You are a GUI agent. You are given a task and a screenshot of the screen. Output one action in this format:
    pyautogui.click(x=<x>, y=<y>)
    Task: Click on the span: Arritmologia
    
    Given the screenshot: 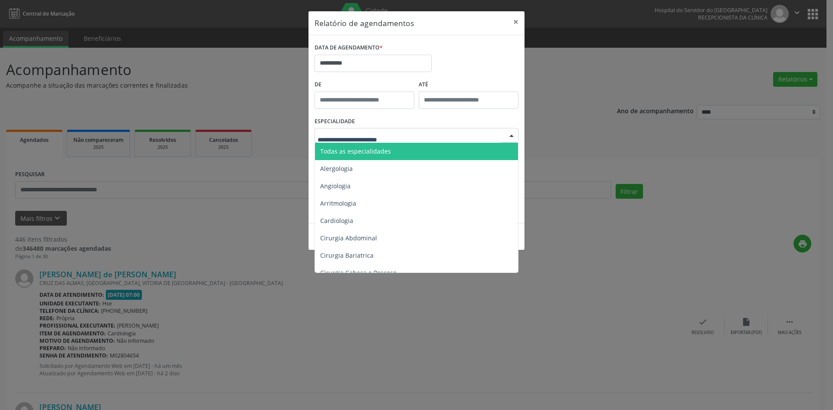 What is the action you would take?
    pyautogui.click(x=338, y=203)
    